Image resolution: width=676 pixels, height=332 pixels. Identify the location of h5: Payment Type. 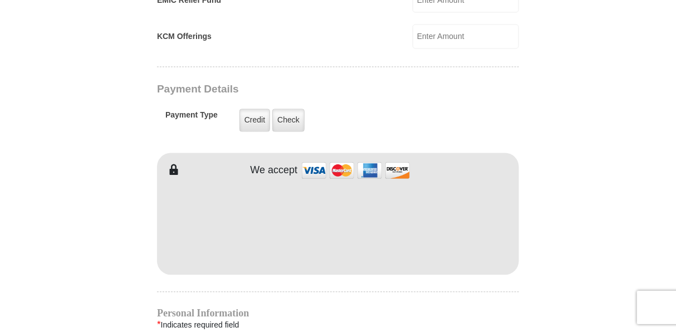
(192, 118).